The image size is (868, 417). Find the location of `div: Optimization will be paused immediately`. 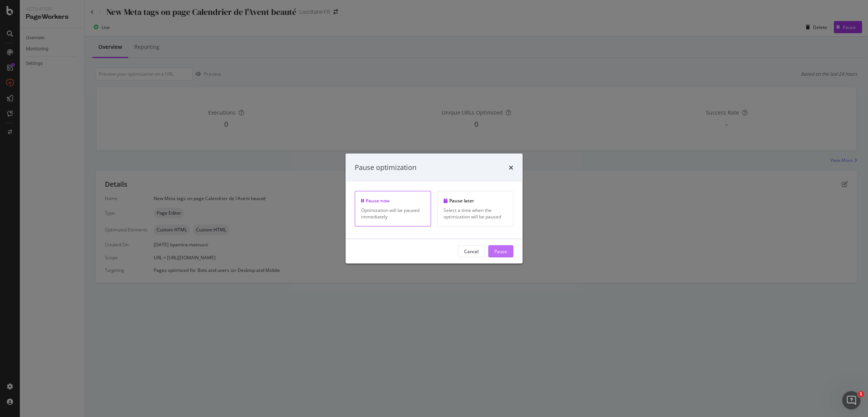

div: Optimization will be paused immediately is located at coordinates (392, 213).